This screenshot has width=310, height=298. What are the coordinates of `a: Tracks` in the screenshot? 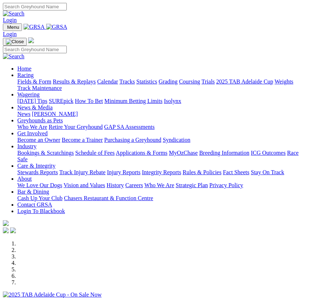 It's located at (127, 81).